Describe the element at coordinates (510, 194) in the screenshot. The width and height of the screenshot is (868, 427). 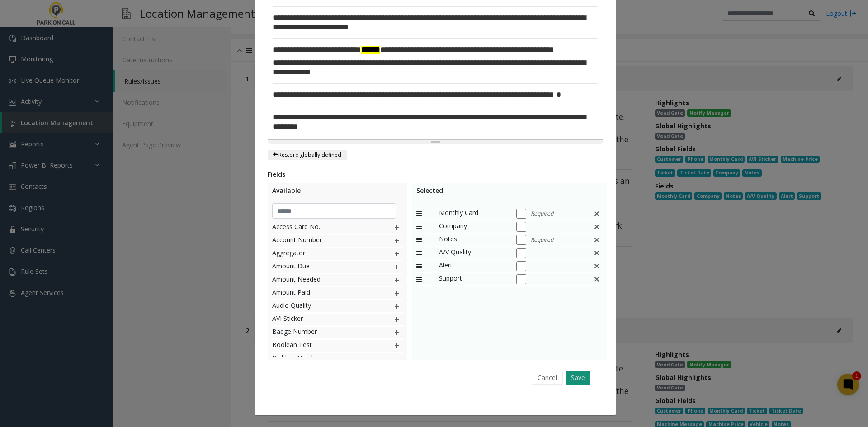
I see `div: Selected` at that location.